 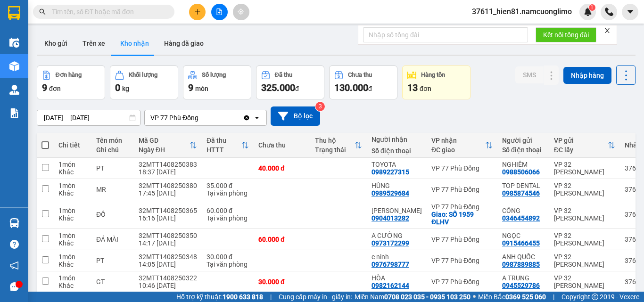 I want to click on div: ĐÁ MÀI, so click(x=112, y=240).